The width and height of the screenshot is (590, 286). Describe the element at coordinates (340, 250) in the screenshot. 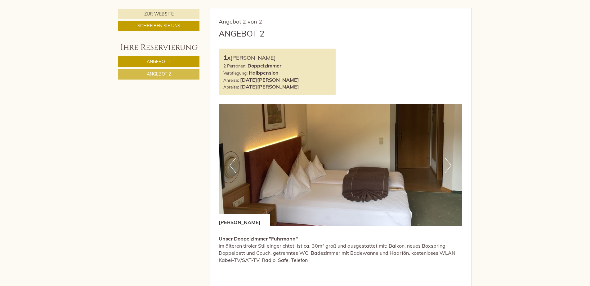

I see `p: im älteren tiroler Stil eingerichtet, ist ca. 30m² groß und ausgestattet mit: Balkon, neues Boxsp...` at that location.